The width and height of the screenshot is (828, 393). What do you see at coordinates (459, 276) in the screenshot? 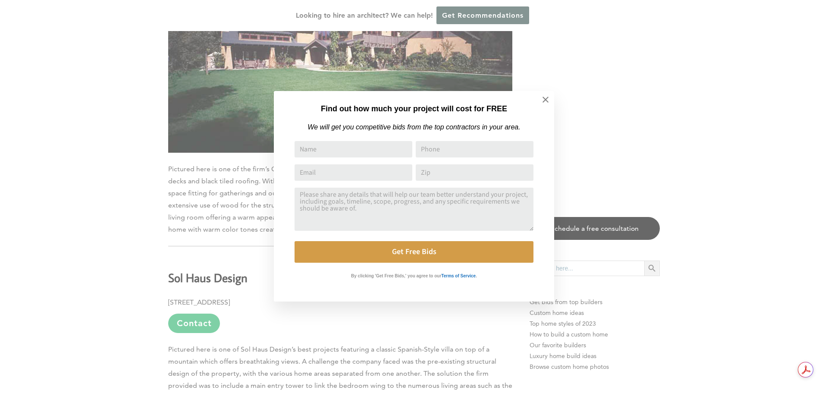
I see `strong: Terms of Service` at bounding box center [459, 276].